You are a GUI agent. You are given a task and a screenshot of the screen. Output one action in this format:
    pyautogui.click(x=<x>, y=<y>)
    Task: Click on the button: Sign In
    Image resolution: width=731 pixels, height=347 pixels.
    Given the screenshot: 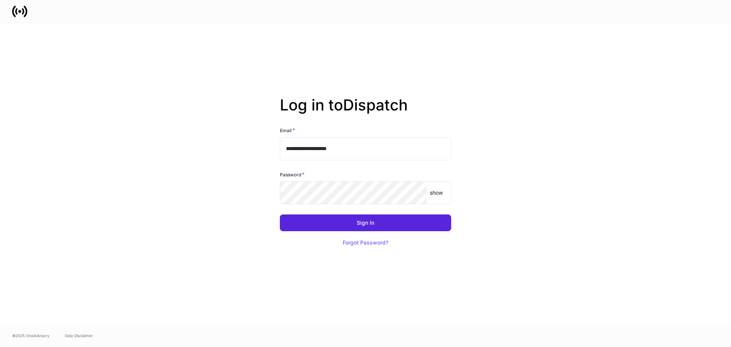 What is the action you would take?
    pyautogui.click(x=366, y=223)
    